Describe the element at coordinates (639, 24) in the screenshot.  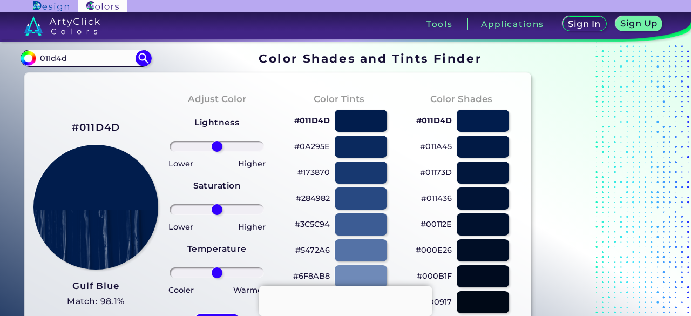
I see `a: Sign Up` at that location.